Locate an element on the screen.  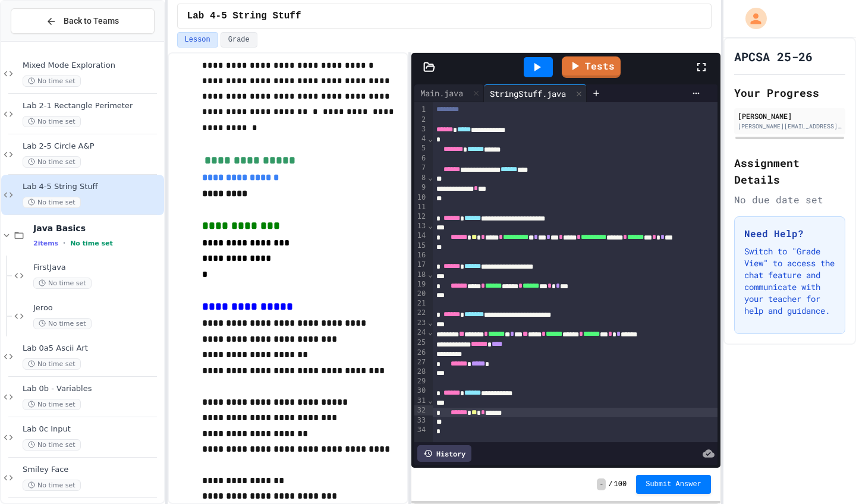
div: 24 is located at coordinates (421, 332).